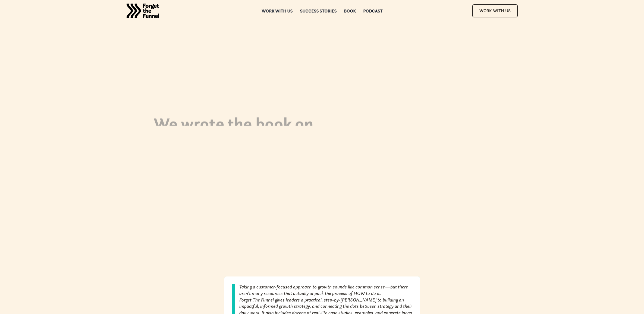 This screenshot has width=644, height=314. What do you see at coordinates (410, 156) in the screenshot?
I see `img: Forget The Funnel book cover` at bounding box center [410, 156].